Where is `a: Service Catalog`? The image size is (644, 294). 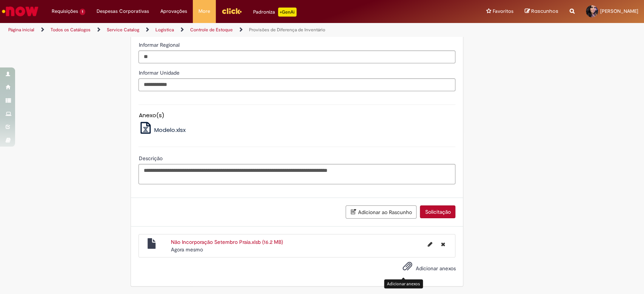
a: Service Catalog is located at coordinates (123, 30).